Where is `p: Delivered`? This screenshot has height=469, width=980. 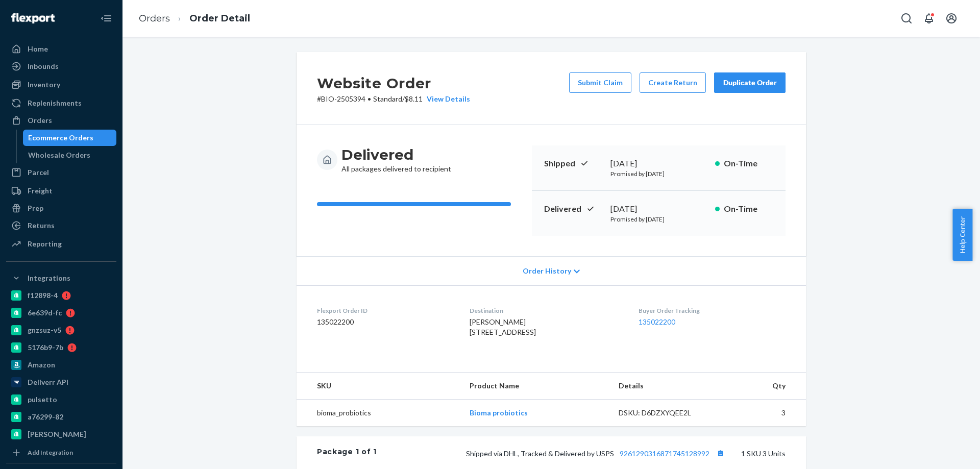 p: Delivered is located at coordinates (573, 209).